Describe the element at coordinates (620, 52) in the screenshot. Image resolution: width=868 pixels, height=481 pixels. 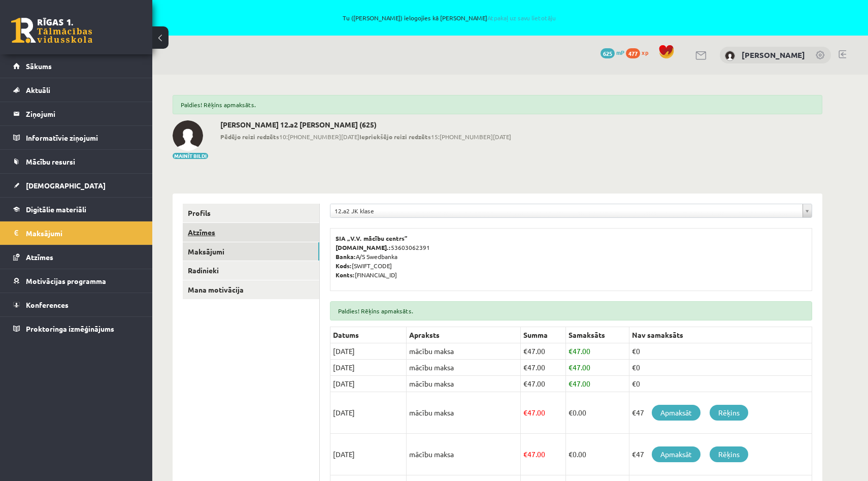
I see `span: mP` at that location.